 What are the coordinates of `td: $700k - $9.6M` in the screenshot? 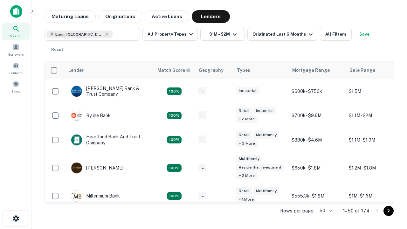 It's located at (317, 115).